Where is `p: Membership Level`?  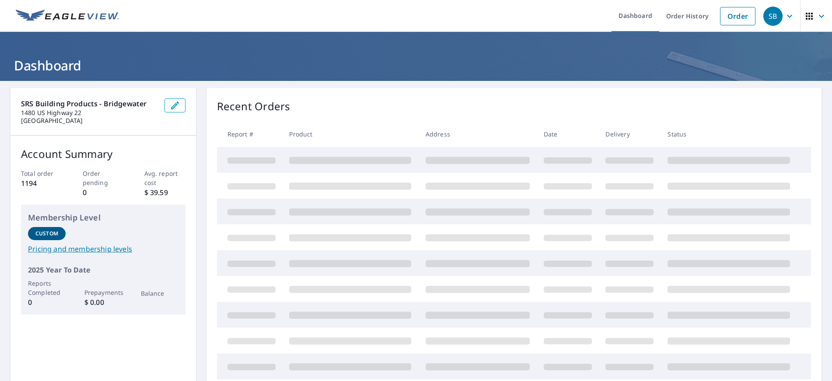
p: Membership Level is located at coordinates (103, 217).